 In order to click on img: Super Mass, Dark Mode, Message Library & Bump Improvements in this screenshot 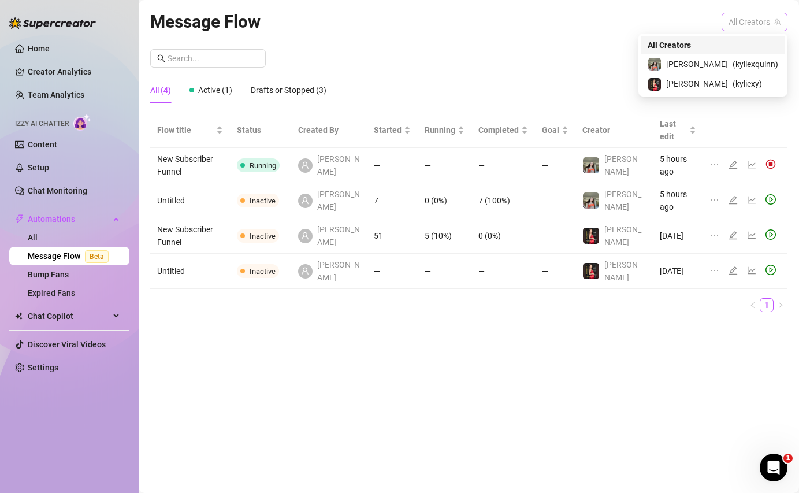, I will do `click(116, 377)`.